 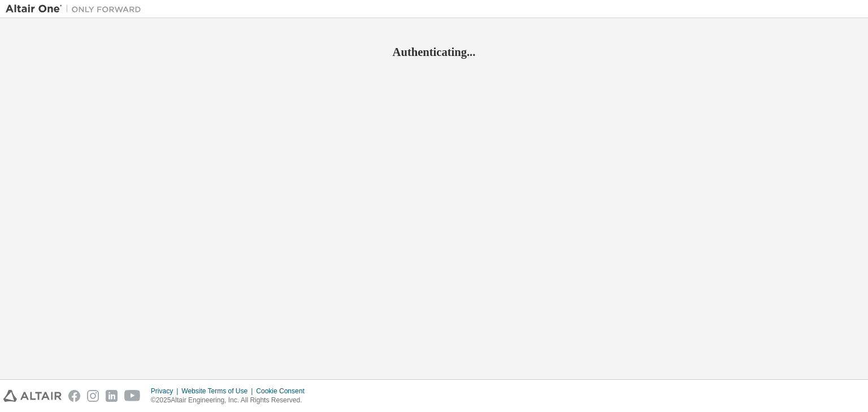 What do you see at coordinates (76, 9) in the screenshot?
I see `img: Altair One` at bounding box center [76, 9].